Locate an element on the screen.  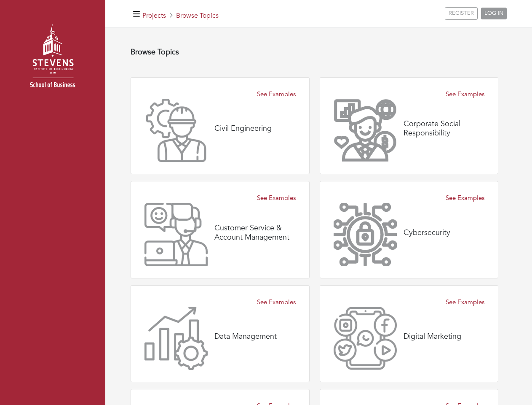
h4: Digital Marketing is located at coordinates (432, 336).